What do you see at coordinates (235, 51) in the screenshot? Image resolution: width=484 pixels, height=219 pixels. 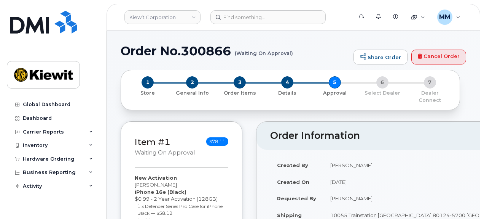 I see `h1: Order No.300866` at bounding box center [235, 51].